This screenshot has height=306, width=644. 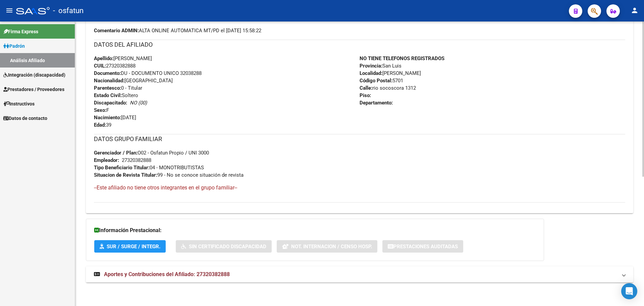 I want to click on span: O02 - Osfatun Propio / UNI 3000, so click(x=151, y=153).